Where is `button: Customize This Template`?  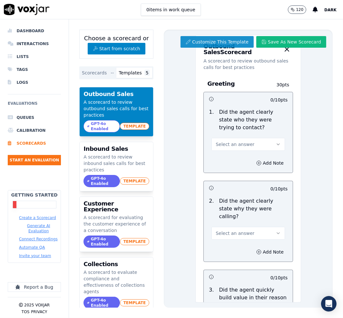
button: Customize This Template is located at coordinates (217, 42).